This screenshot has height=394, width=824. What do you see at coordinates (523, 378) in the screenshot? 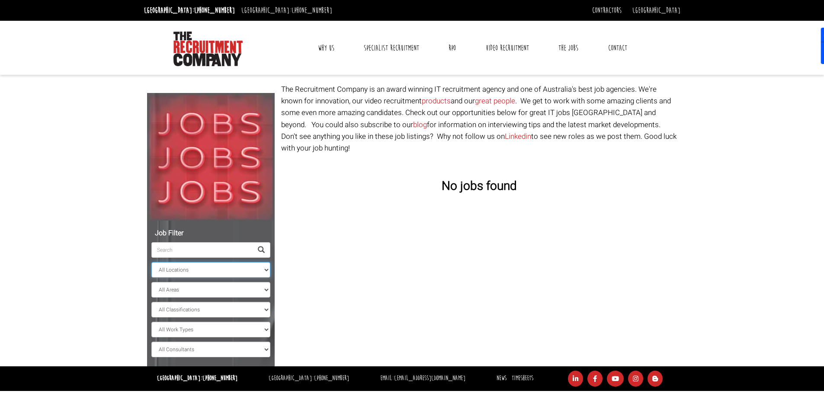
I see `a: Timesheets` at bounding box center [523, 378].